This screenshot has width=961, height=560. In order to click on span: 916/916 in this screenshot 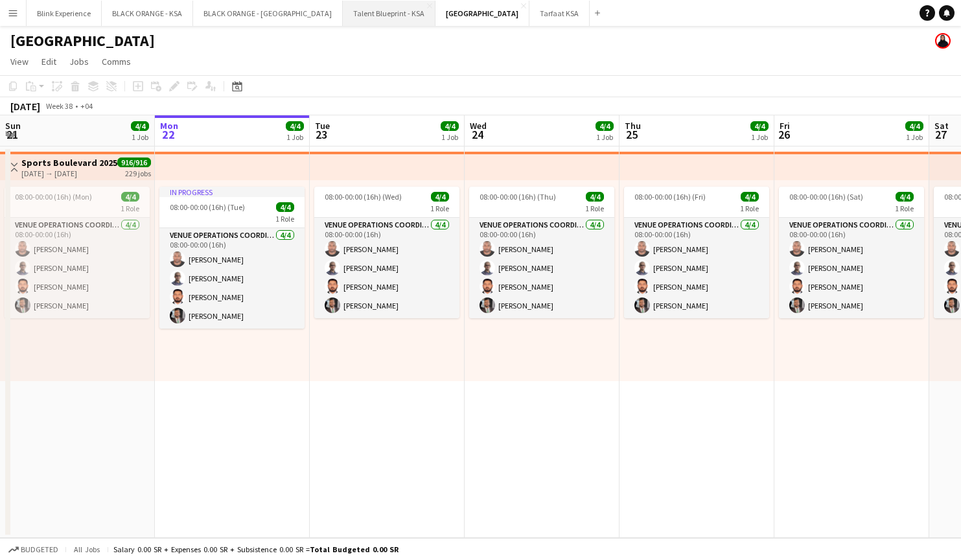, I will do `click(135, 162)`.